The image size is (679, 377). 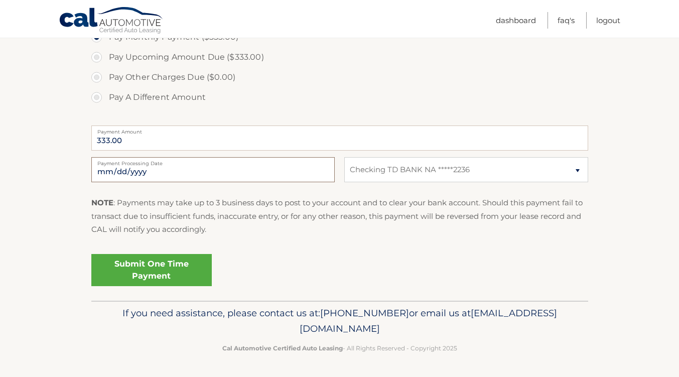 What do you see at coordinates (340, 138) in the screenshot?
I see `input: Payment Amount` at bounding box center [340, 138].